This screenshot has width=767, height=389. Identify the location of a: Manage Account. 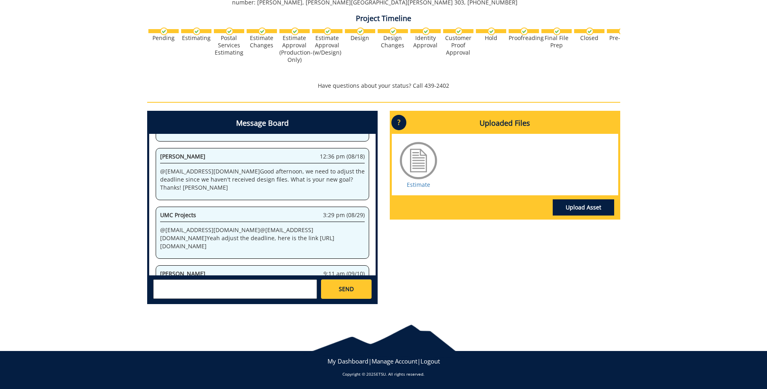
(394, 361).